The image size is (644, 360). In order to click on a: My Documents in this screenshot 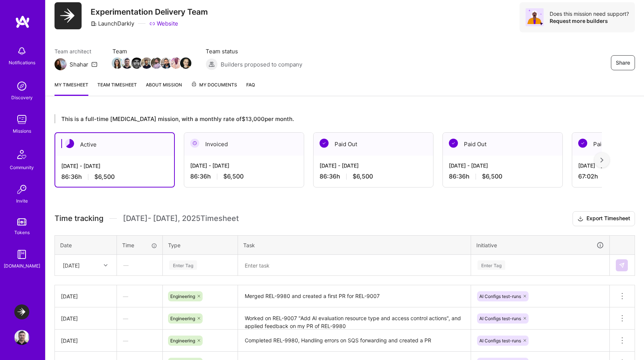, I will do `click(214, 88)`.